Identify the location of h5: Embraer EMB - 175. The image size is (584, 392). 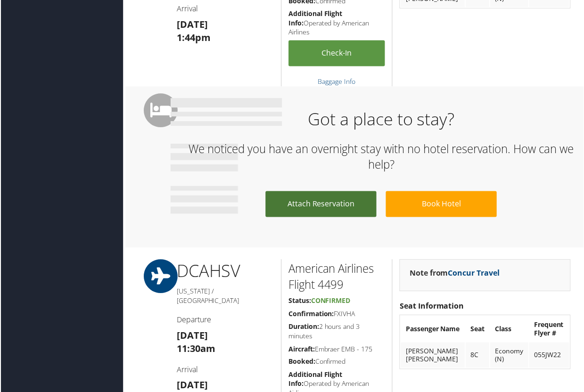
(337, 349).